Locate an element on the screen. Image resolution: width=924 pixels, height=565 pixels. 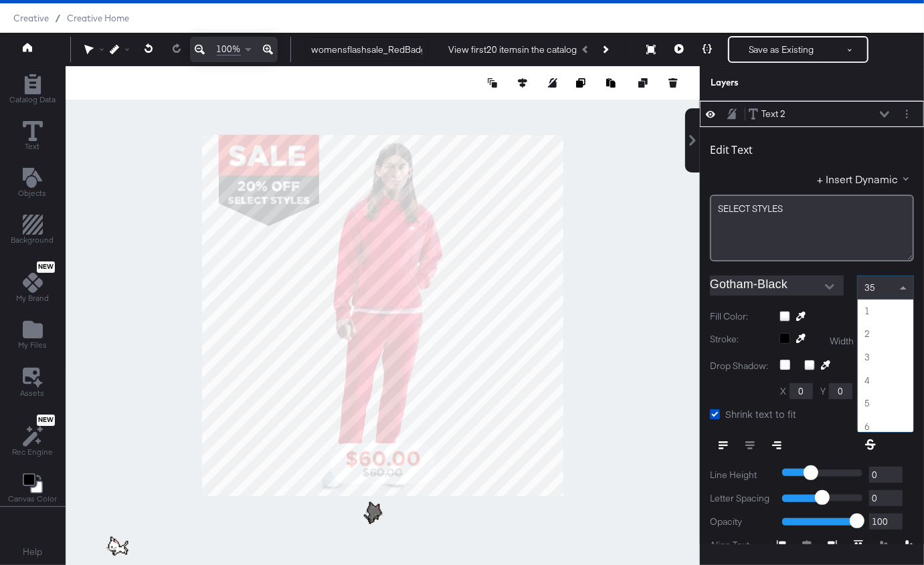
button: NewRec Engine is located at coordinates (32, 436).